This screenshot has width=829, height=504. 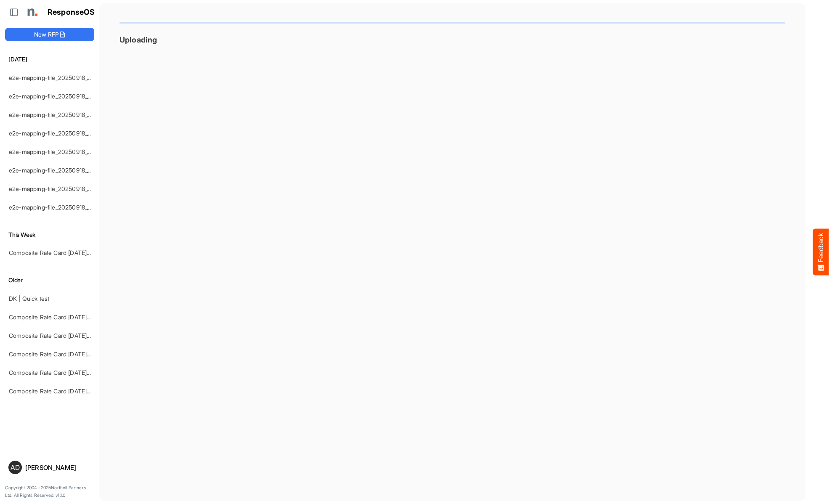 I want to click on a: e2e-mapping-file_20250918_145238, so click(x=58, y=207).